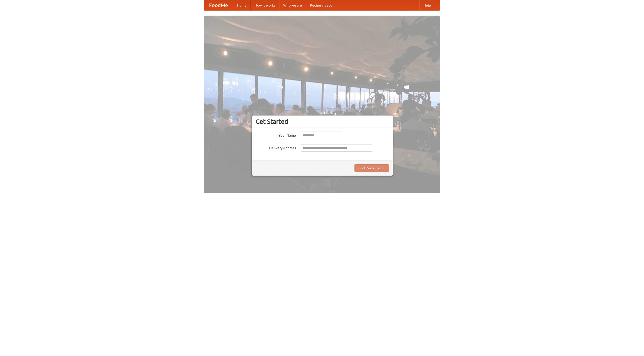  What do you see at coordinates (265, 5) in the screenshot?
I see `a: How it works` at bounding box center [265, 5].